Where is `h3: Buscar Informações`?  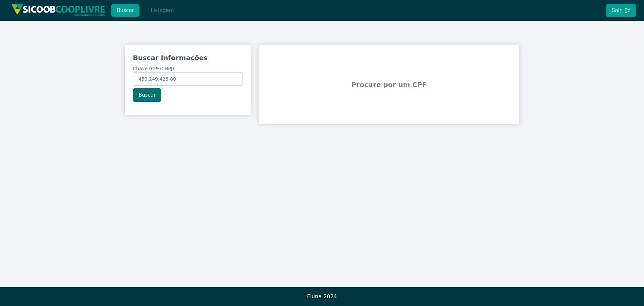
h3: Buscar Informações is located at coordinates (188, 58).